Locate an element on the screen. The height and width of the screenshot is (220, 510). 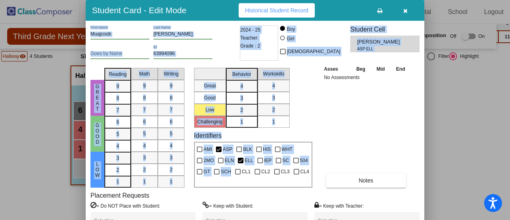
div: Boy is located at coordinates (291, 29).